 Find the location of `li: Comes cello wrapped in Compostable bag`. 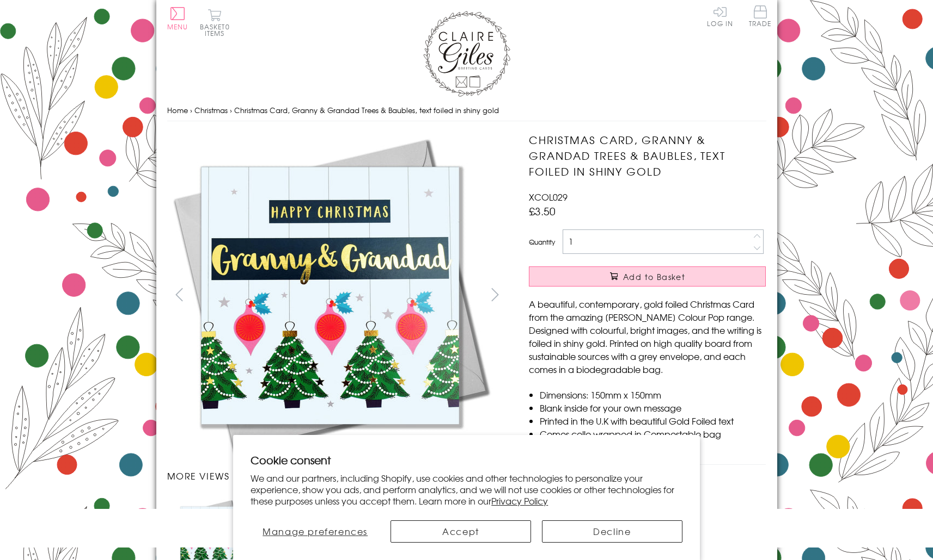

li: Comes cello wrapped in Compostable bag is located at coordinates (652, 433).